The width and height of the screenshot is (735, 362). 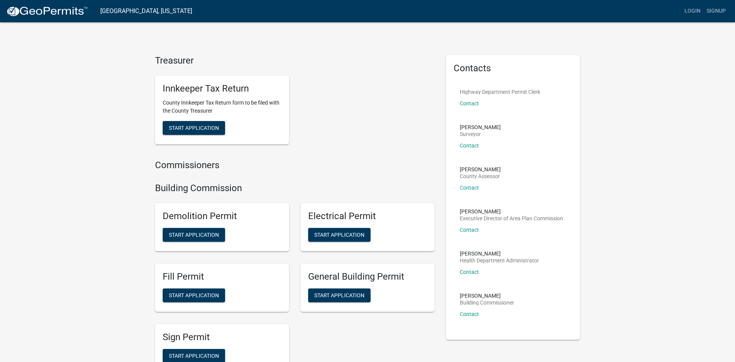 I want to click on p: Highway Department Permit Clerk, so click(x=500, y=92).